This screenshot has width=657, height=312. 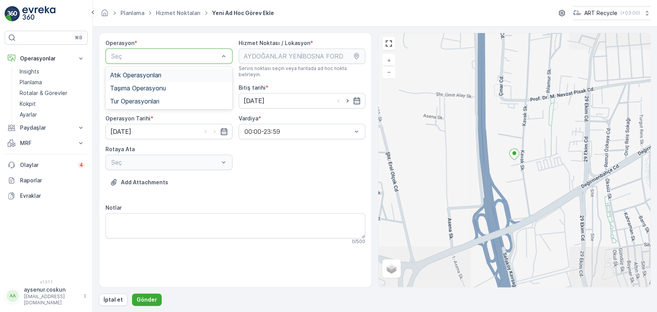 What do you see at coordinates (139, 182) in the screenshot?
I see `button: Dosya Yükle` at bounding box center [139, 182].